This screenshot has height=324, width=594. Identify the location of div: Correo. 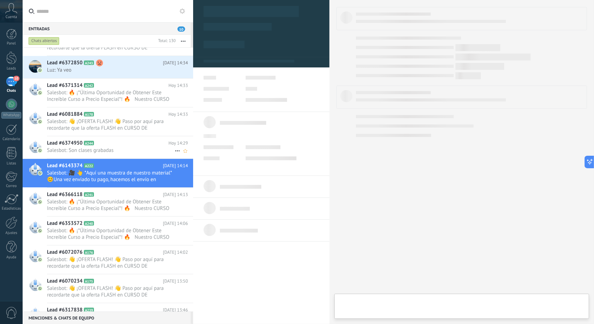
(11, 186).